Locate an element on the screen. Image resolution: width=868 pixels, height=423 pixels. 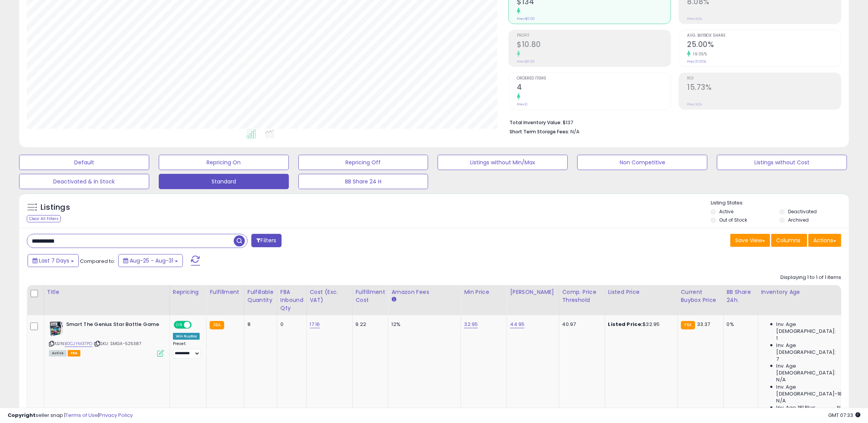
div: BB Share 24h. is located at coordinates (741, 296).